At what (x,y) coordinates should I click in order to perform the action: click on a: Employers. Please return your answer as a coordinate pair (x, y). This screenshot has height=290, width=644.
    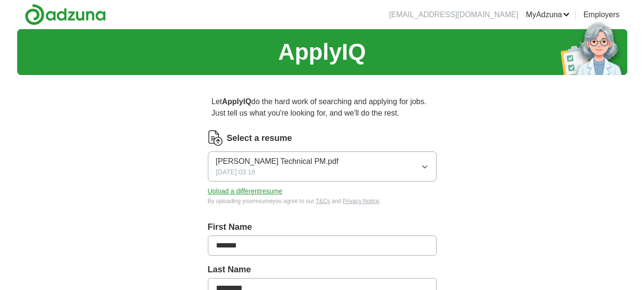
    Looking at the image, I should click on (602, 15).